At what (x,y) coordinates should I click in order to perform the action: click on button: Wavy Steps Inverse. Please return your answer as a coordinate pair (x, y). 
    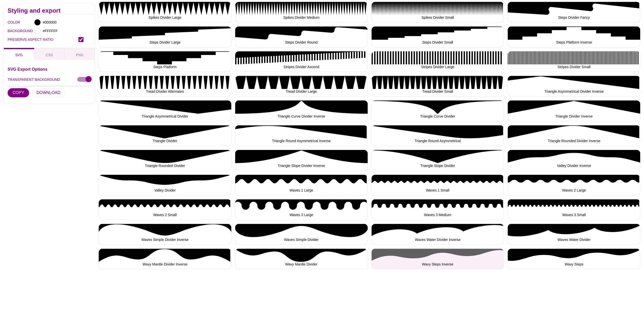
    Looking at the image, I should click on (438, 259).